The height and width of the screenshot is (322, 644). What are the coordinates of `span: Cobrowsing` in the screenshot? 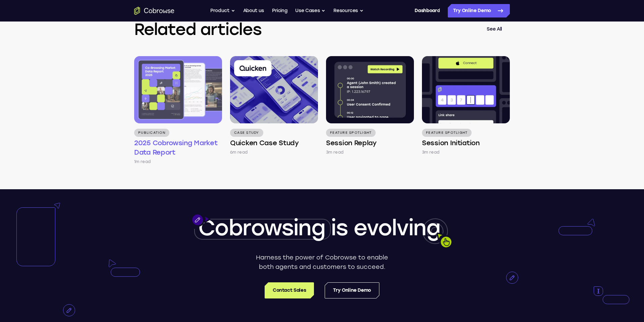 It's located at (262, 227).